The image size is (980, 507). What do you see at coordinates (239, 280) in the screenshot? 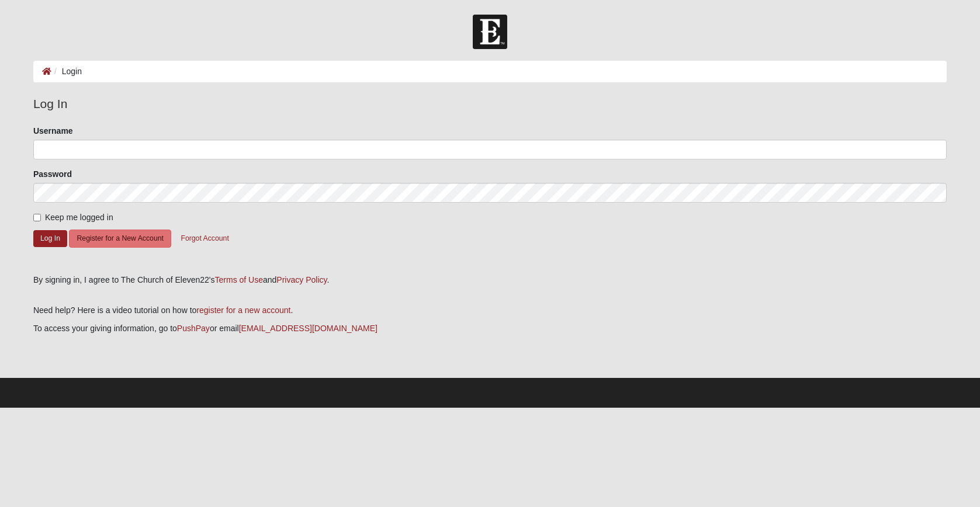
I see `a: Terms of Use` at bounding box center [239, 280].